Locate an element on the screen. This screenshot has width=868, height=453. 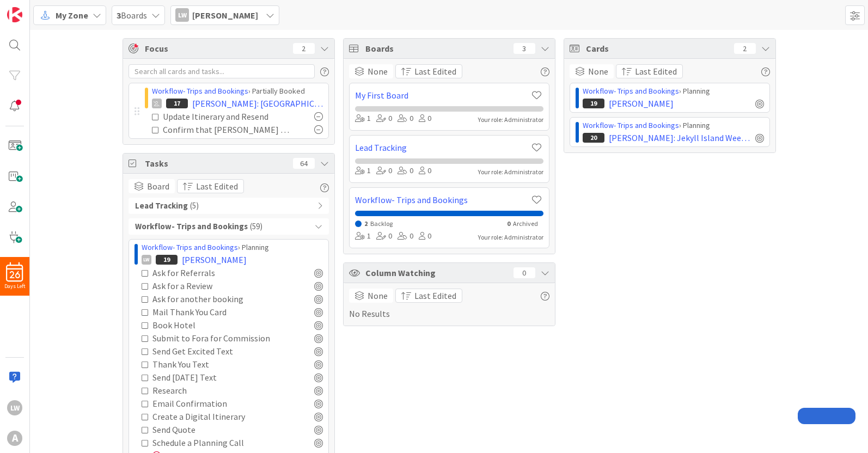
span: Archived is located at coordinates (526, 223).